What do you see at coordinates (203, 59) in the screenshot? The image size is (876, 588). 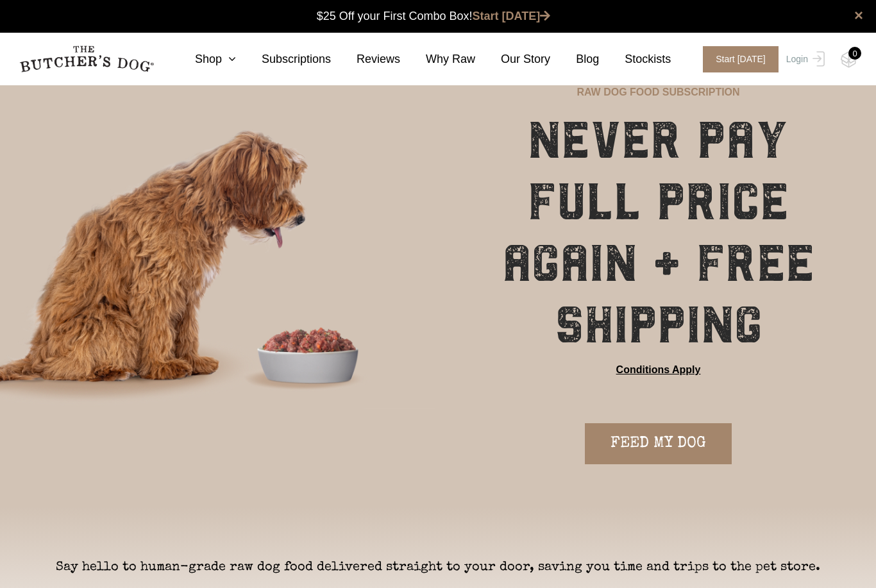 I see `a: Shop` at bounding box center [203, 59].